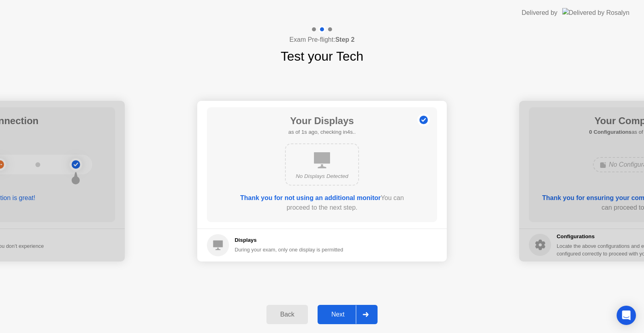 This screenshot has height=333, width=644. I want to click on div: Delivered by, so click(540, 13).